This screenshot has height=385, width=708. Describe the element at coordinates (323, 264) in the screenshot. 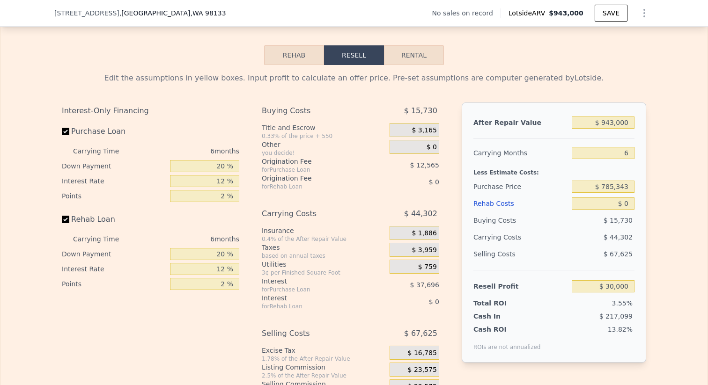

I see `div: Utilities` at that location.